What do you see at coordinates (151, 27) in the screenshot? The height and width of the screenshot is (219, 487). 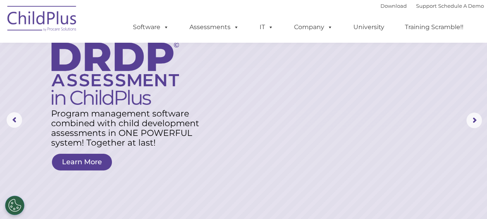 I see `a: Software` at bounding box center [151, 27].